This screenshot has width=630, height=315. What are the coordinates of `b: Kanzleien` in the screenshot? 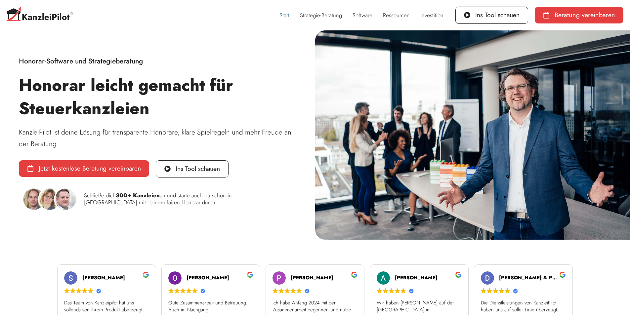 It's located at (146, 195).